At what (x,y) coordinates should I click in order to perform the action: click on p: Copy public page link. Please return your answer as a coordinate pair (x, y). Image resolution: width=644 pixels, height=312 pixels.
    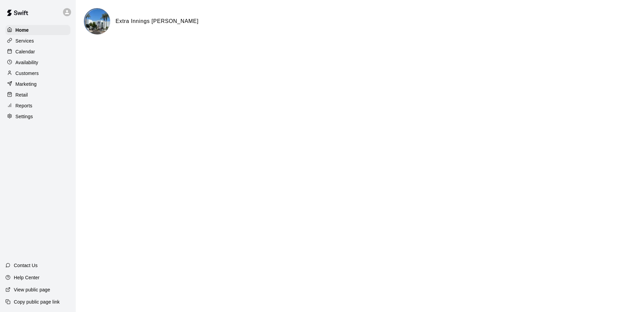
    Looking at the image, I should click on (37, 302).